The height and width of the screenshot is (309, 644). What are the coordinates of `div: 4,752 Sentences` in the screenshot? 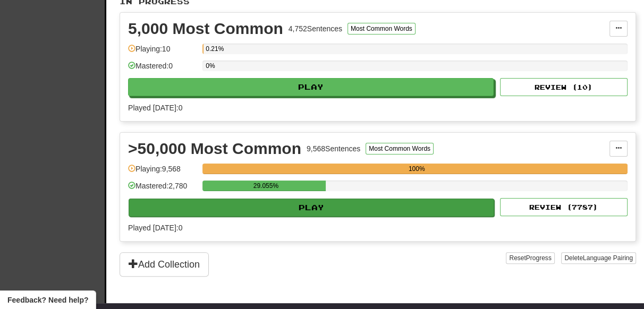 It's located at (315, 29).